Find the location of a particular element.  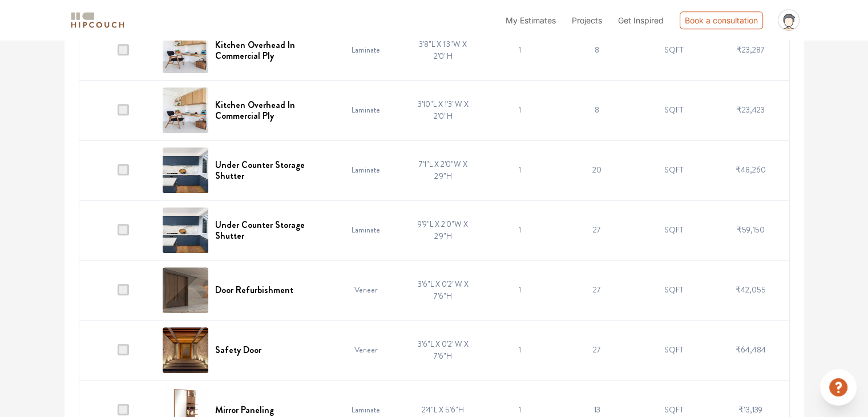

img: Safety Door is located at coordinates (185, 350).